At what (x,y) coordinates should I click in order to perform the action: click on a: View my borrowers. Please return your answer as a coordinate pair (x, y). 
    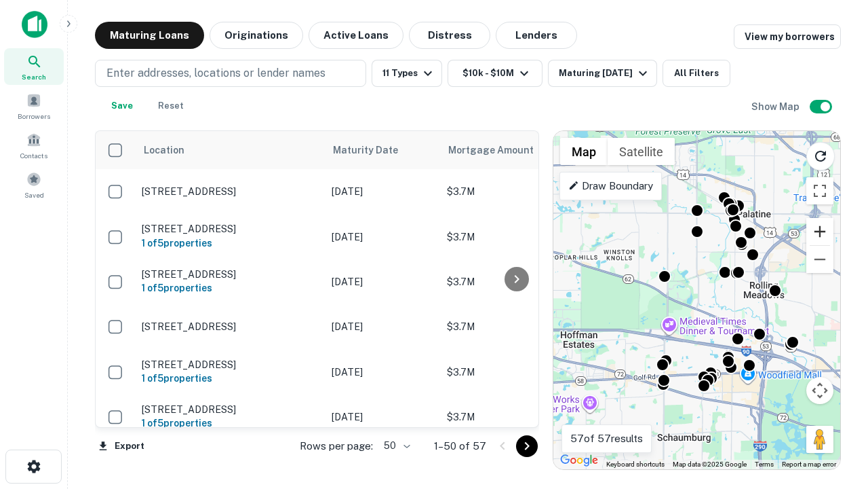
    Looking at the image, I should click on (787, 37).